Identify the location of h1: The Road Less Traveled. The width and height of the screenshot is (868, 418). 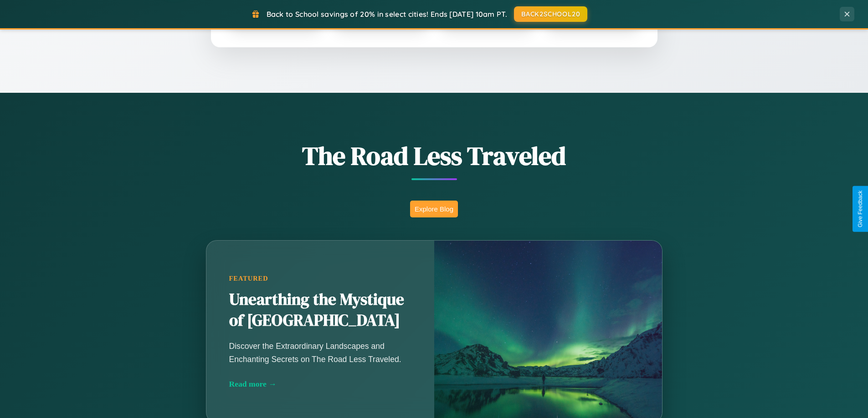
(434, 155).